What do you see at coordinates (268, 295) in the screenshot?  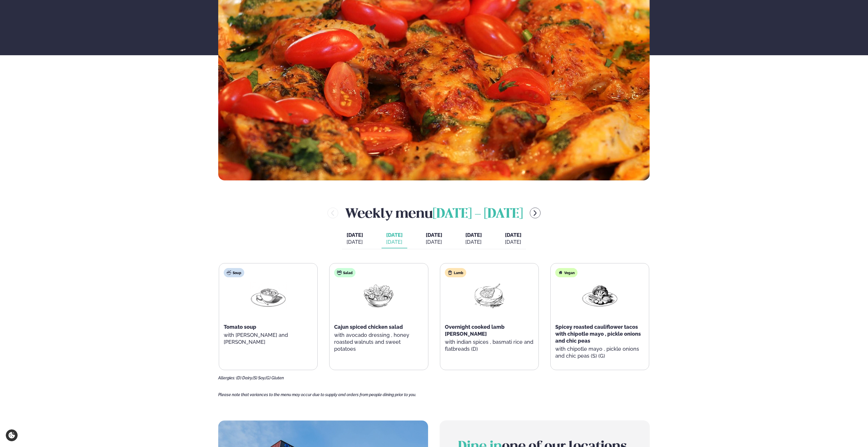 I see `img: Soup.png` at bounding box center [268, 295].